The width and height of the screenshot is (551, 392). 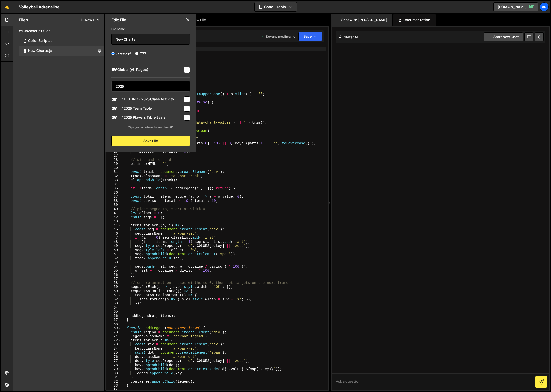 I want to click on div: Color Script.js, so click(x=40, y=41).